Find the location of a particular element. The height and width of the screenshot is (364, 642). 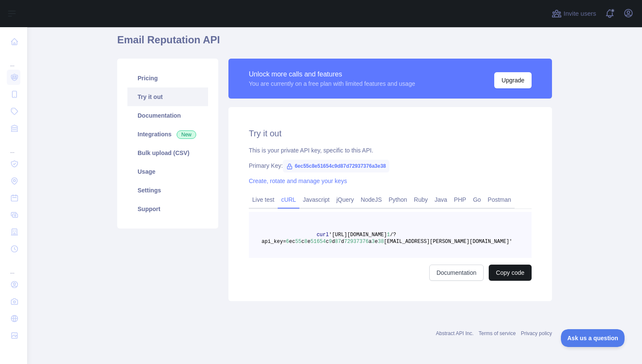

div: Primary Key: is located at coordinates (390, 165).